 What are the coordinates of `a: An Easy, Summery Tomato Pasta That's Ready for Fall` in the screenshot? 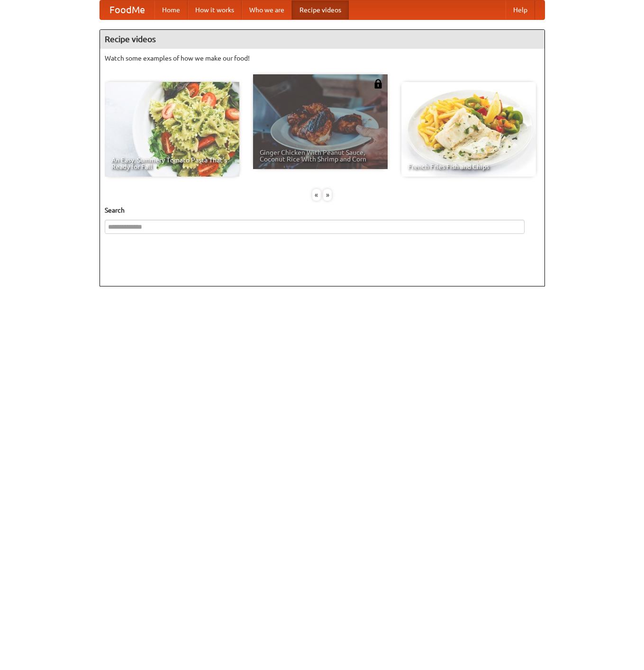 It's located at (172, 129).